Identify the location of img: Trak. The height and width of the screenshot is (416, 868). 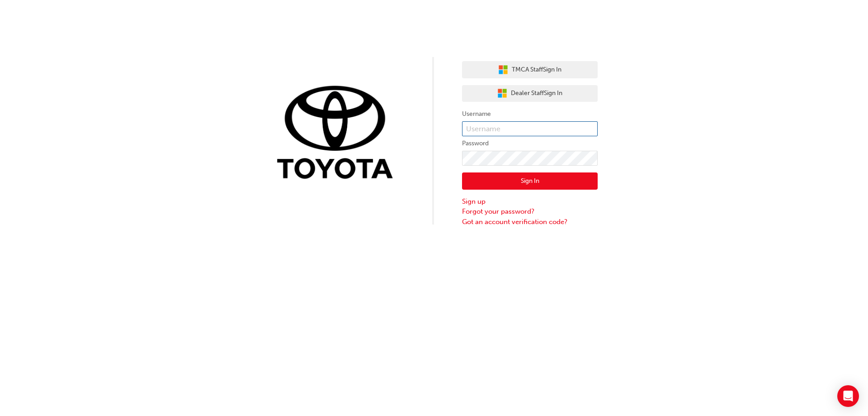
(338, 133).